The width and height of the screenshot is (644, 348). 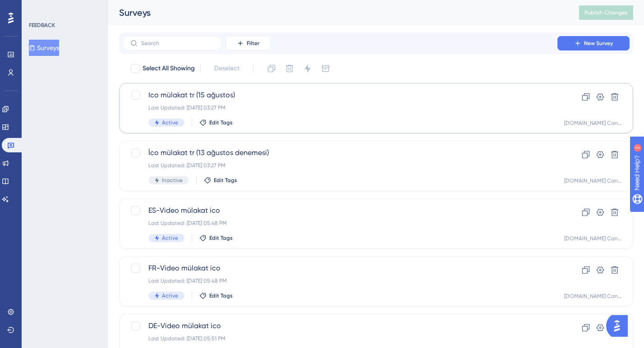 What do you see at coordinates (42, 25) in the screenshot?
I see `div: FEEDBACK` at bounding box center [42, 25].